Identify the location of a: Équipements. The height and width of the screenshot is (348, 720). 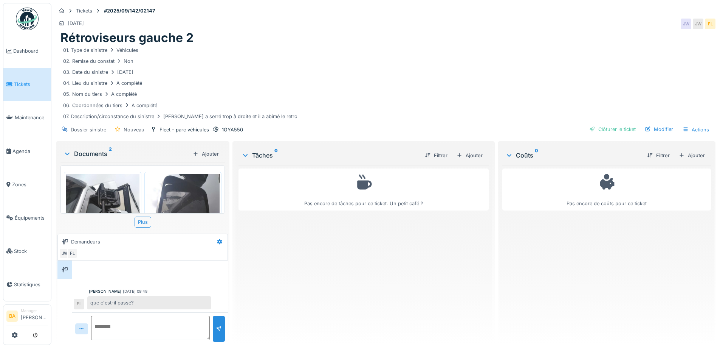
(27, 217).